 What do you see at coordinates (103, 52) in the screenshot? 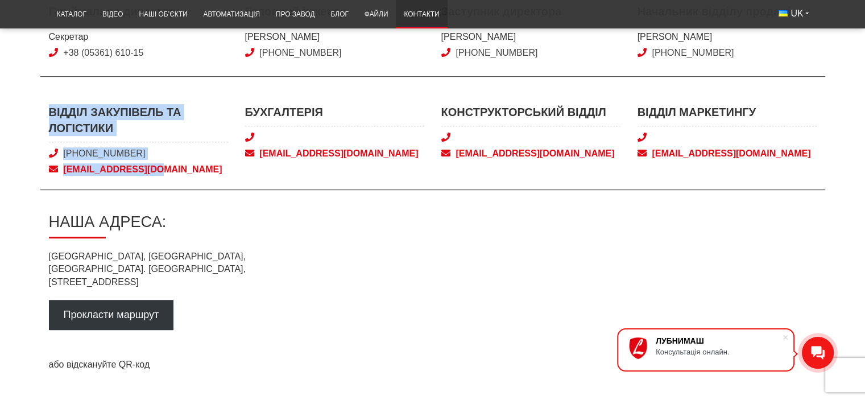
I see `a: +38 (05361) 610-15` at bounding box center [103, 52].